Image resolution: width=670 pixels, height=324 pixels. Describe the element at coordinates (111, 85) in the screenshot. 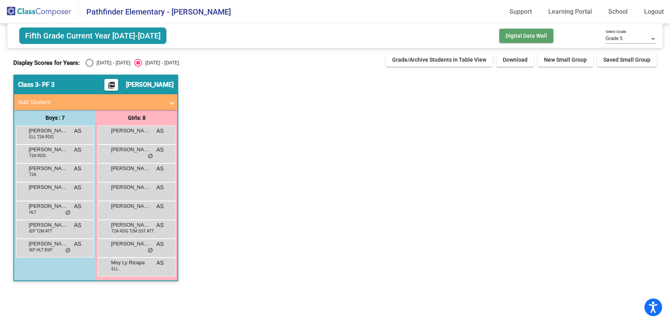

I see `button: Print Students Details` at that location.